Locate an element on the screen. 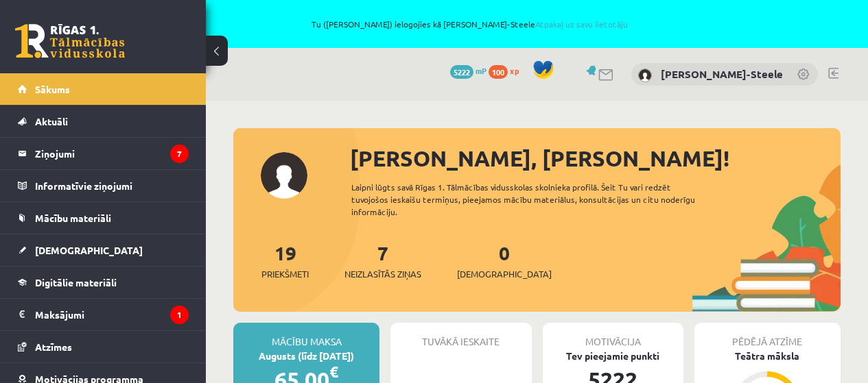 The height and width of the screenshot is (383, 868). legend: Informatīvie ziņojumi is located at coordinates (112, 186).